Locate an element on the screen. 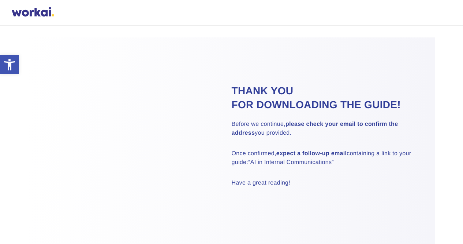 Image resolution: width=463 pixels, height=244 pixels. p: Once confirmed, containing a link to your guide: is located at coordinates (324, 158).